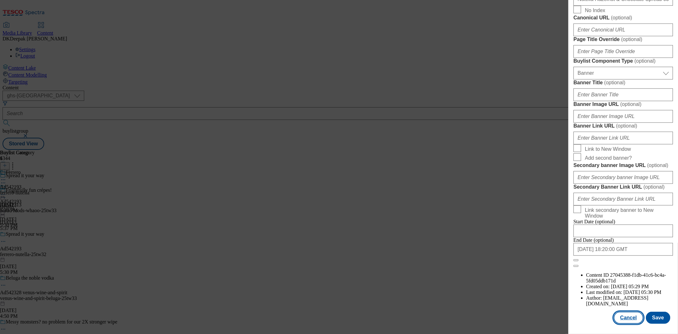  What do you see at coordinates (626, 278) in the screenshot?
I see `span: 27045388-f1db-41c6-bc4a-5fd05ddb171d` at bounding box center [626, 278].